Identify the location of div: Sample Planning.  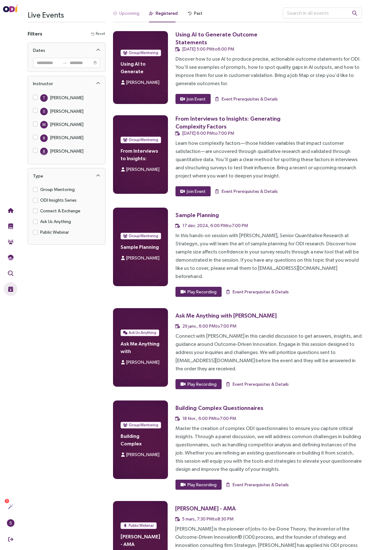
(197, 215).